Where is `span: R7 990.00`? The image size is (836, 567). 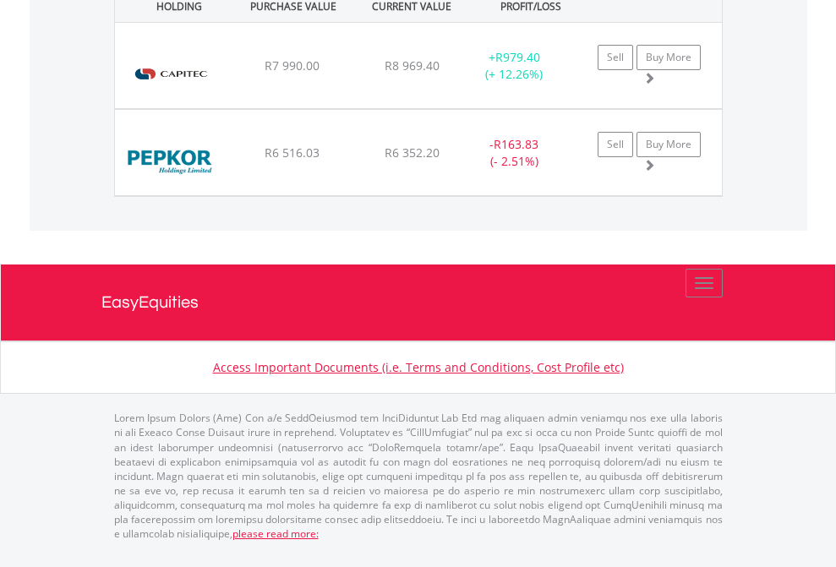
span: R7 990.00 is located at coordinates (292, 65).